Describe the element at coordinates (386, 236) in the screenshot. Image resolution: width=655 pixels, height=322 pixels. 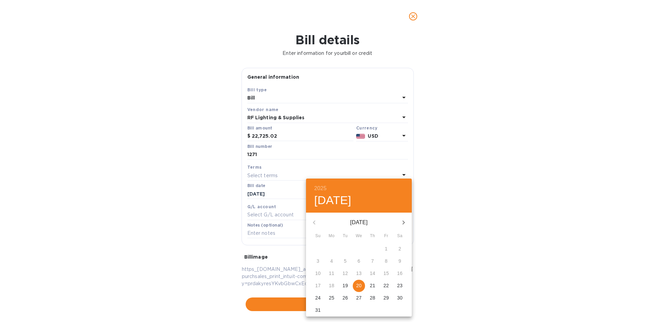
I see `span: Fr` at that location.